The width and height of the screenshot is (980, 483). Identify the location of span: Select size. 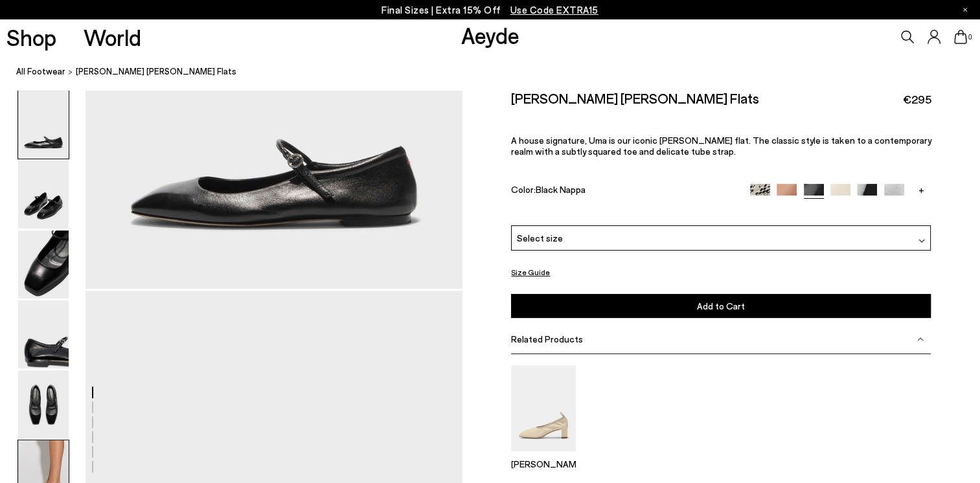
(540, 238).